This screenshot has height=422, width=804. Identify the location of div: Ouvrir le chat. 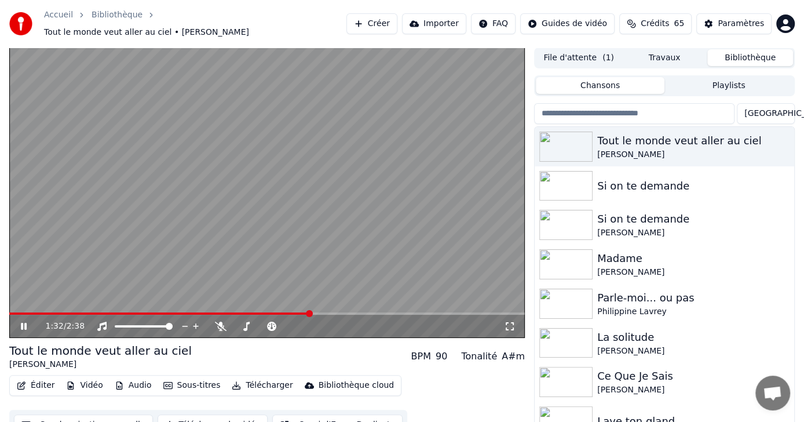
(773, 393).